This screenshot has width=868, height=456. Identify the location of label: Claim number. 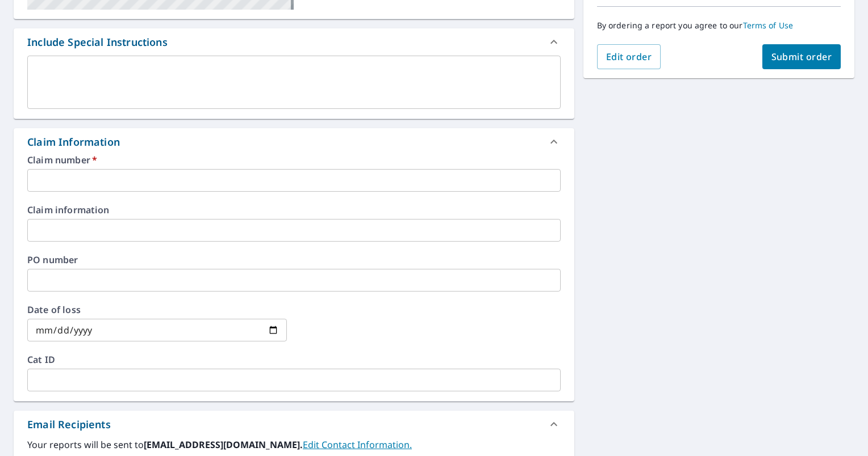
(294, 160).